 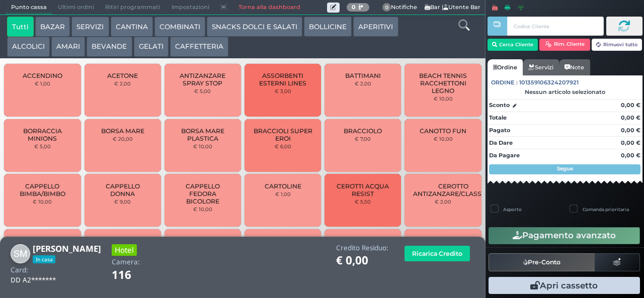 What do you see at coordinates (541, 67) in the screenshot?
I see `a: Servizi` at bounding box center [541, 67].